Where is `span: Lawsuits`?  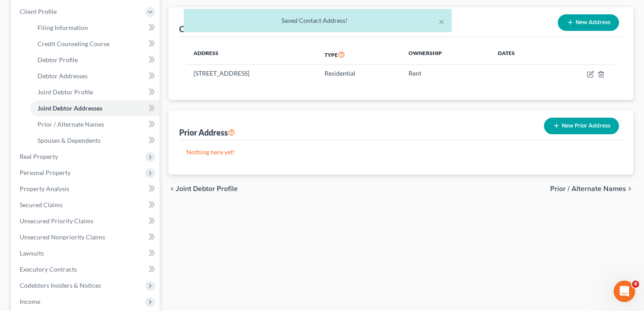 span: Lawsuits is located at coordinates (31, 253).